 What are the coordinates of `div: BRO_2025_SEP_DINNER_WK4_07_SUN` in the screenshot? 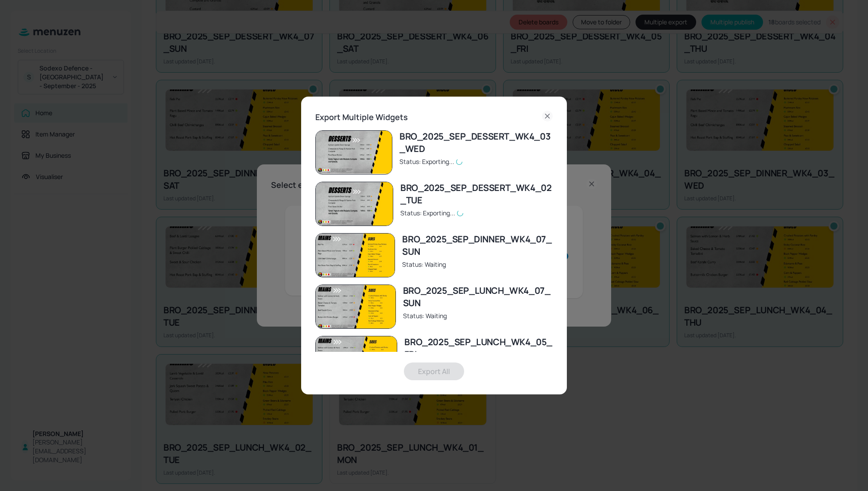 It's located at (478, 245).